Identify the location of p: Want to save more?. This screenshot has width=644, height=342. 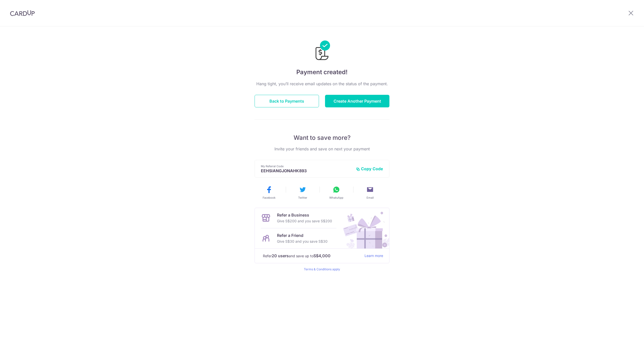
(322, 138).